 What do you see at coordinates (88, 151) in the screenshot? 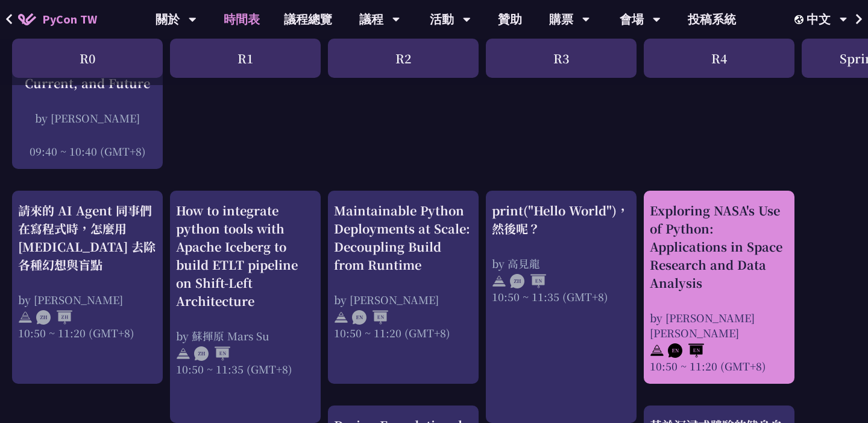
I see `div: 09:40 ~ 10:40 (GMT+8)` at bounding box center [88, 151].